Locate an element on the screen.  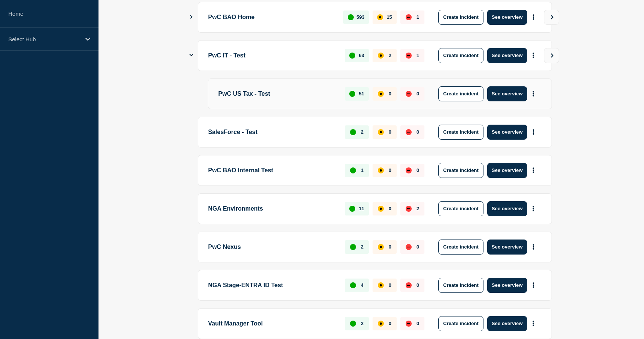
p: 11 is located at coordinates (361, 208).